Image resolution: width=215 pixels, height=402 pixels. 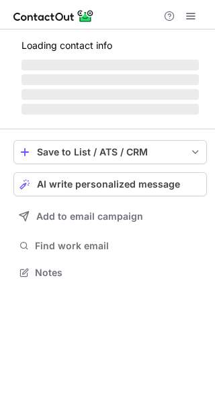 I want to click on button: Notes, so click(x=110, y=273).